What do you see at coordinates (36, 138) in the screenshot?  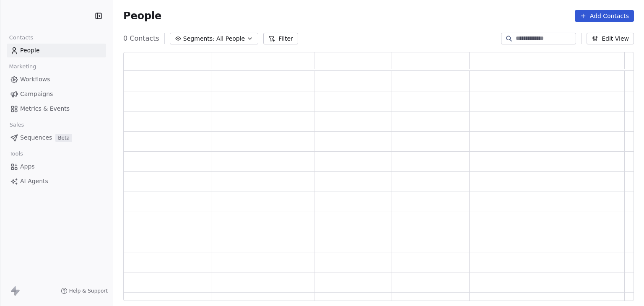 I see `span: Sequences` at bounding box center [36, 138].